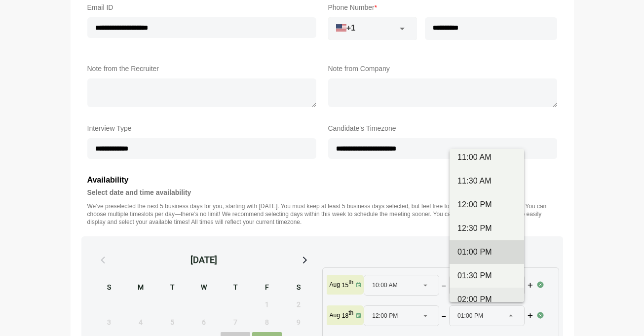 The height and width of the screenshot is (336, 644). Describe the element at coordinates (204, 288) in the screenshot. I see `div: W` at that location.